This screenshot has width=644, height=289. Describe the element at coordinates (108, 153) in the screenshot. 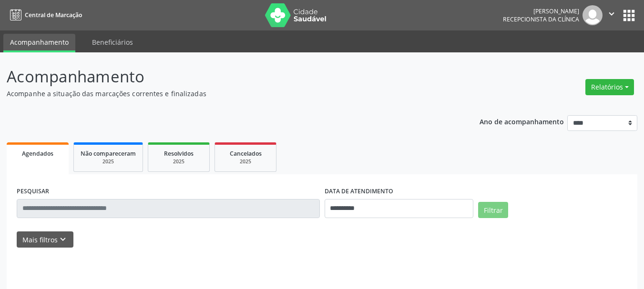

I see `span: Não compareceram` at that location.